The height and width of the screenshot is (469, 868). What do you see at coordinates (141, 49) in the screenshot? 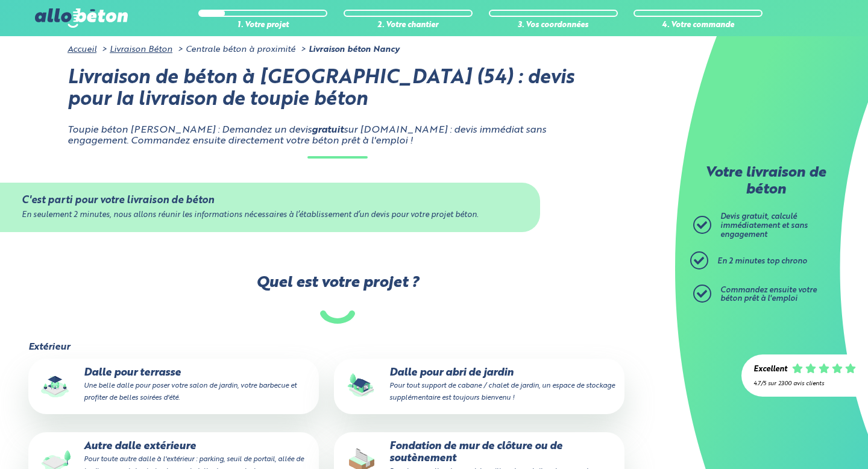
I see `a: Livraison Béton` at bounding box center [141, 49].